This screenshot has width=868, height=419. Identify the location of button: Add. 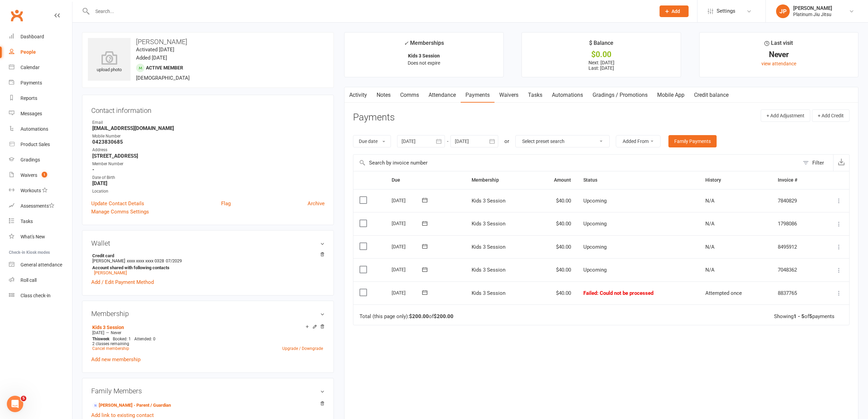
(674, 11).